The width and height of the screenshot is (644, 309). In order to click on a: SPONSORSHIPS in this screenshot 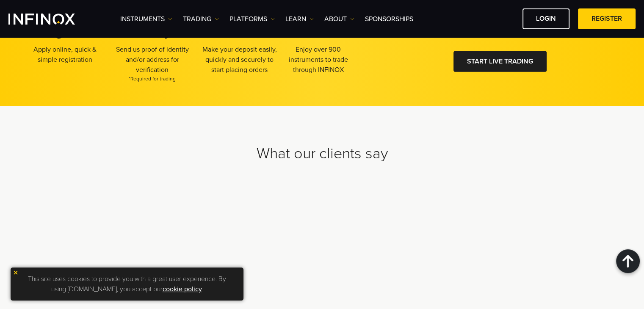, I will do `click(390, 19)`.